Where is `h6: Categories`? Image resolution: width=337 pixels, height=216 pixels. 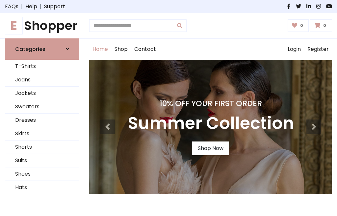
h6: Categories is located at coordinates (30, 49).